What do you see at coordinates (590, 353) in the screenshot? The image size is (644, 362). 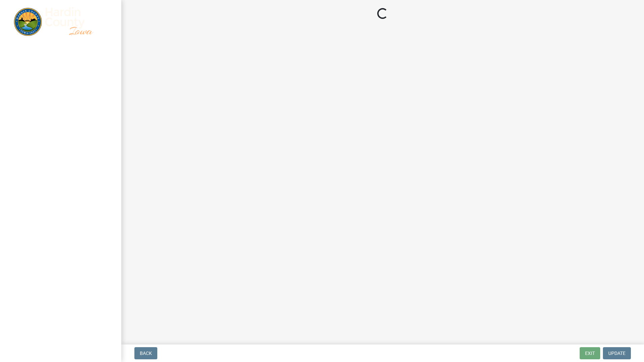 I see `button: Exit` at bounding box center [590, 353].